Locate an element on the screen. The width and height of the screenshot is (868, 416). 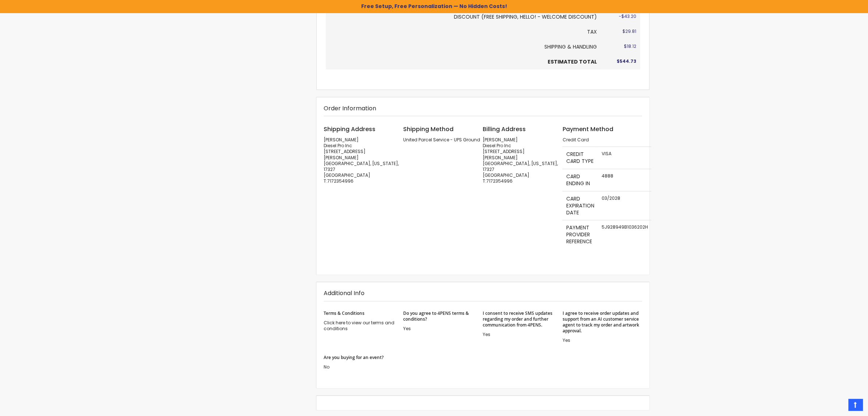
span: $544.73 is located at coordinates (627, 61).